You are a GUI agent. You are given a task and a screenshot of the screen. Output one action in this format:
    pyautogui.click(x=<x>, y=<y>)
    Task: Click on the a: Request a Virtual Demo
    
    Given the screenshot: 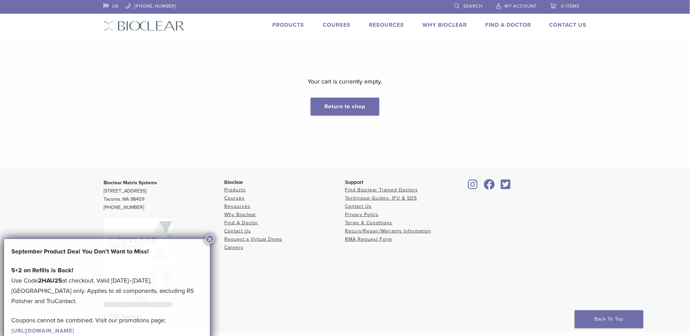 What is the action you would take?
    pyautogui.click(x=253, y=239)
    